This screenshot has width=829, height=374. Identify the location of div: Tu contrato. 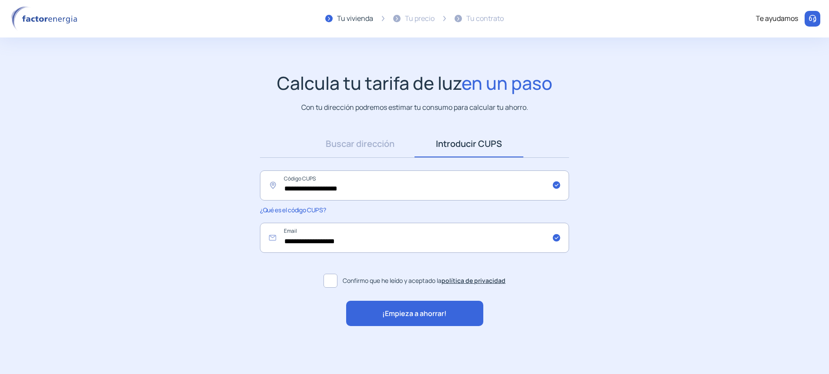
(485, 19).